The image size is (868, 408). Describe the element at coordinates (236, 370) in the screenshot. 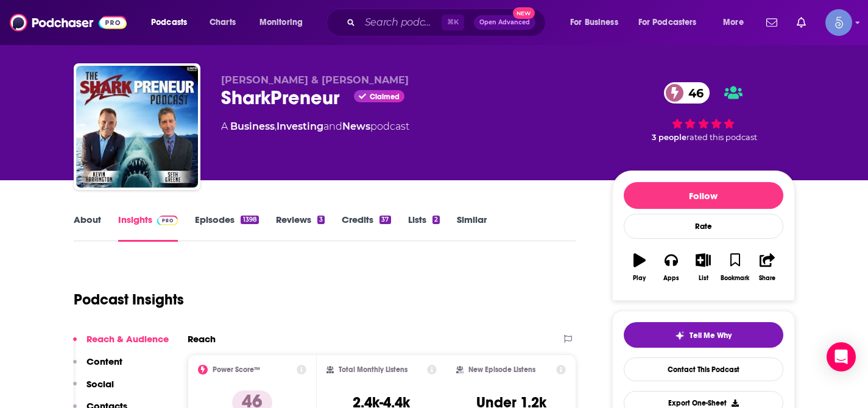

I see `h2: Power Score™` at that location.